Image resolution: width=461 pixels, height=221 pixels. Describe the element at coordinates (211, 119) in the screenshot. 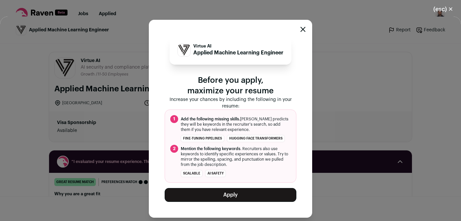

I see `span: Add the following missing skills.` at that location.